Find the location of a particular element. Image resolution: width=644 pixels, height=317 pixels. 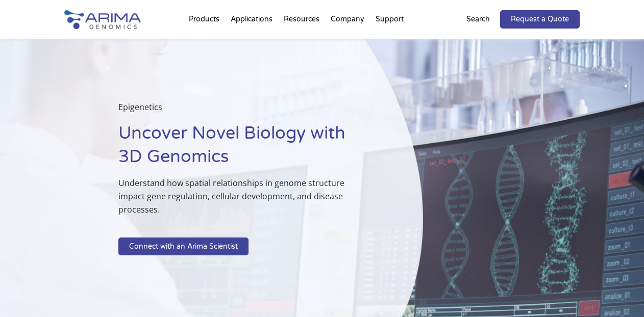

a: Request a Quote is located at coordinates (539, 19).